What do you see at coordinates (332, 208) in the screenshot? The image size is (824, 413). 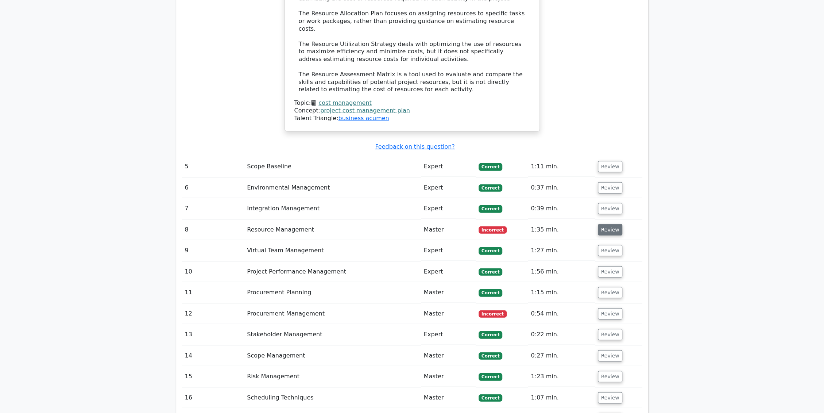 I see `td: Integration Management` at bounding box center [332, 208].